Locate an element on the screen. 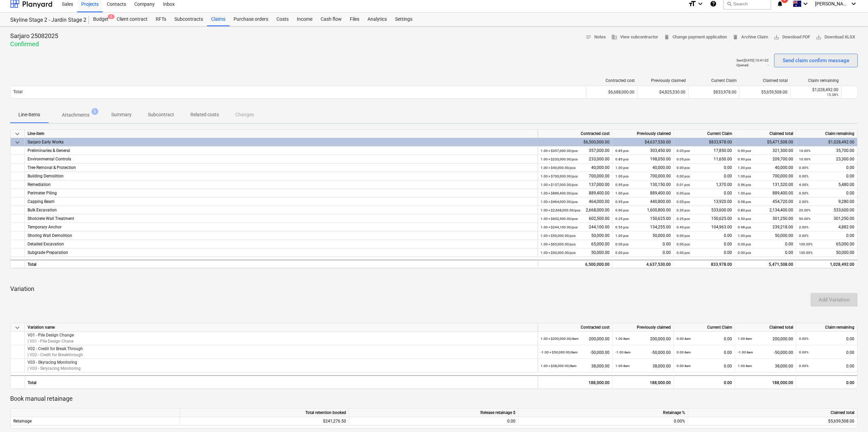 The width and height of the screenshot is (868, 432). p: V01 - Pile Design Change is located at coordinates (51, 335).